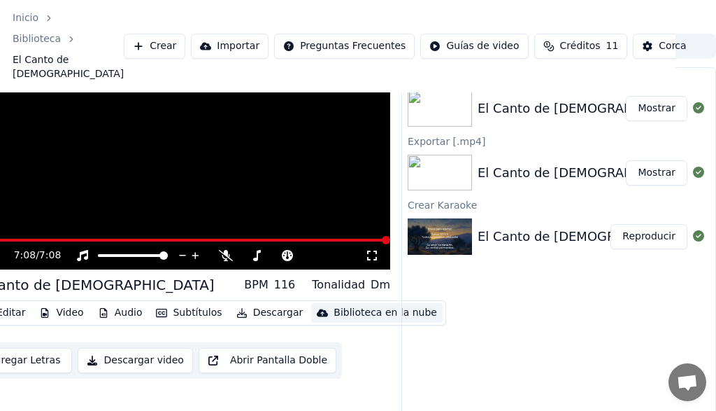  I want to click on button: Subtítulos, so click(189, 313).